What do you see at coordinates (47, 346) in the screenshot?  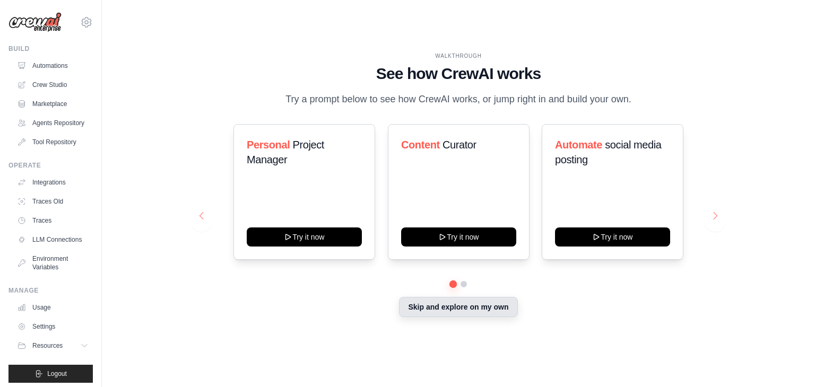 I see `span: Resources` at bounding box center [47, 346].